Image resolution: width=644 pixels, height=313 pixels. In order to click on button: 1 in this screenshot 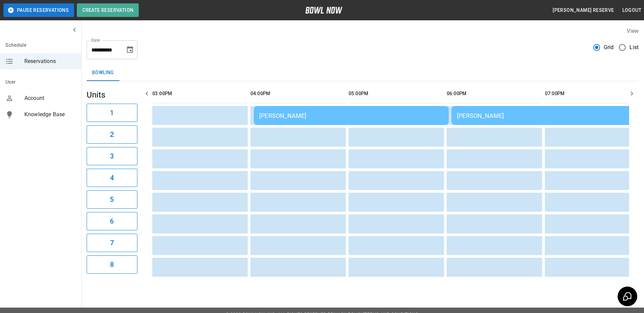, I will do `click(112, 113)`.